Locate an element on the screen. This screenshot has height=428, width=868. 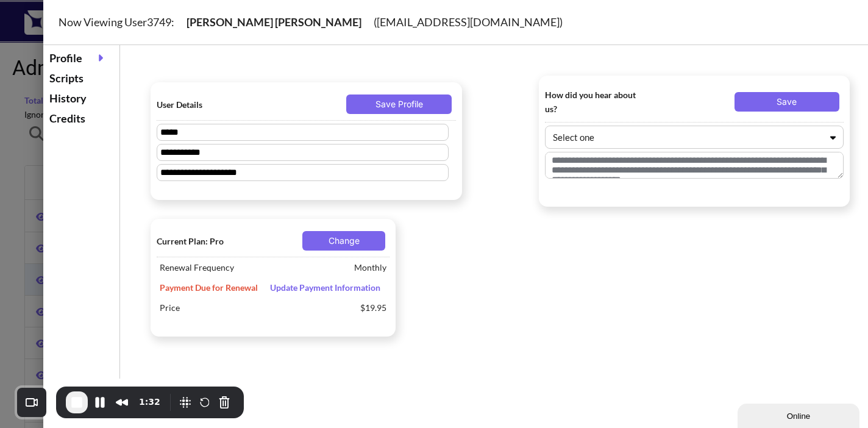
div: Scripts is located at coordinates (81, 78).